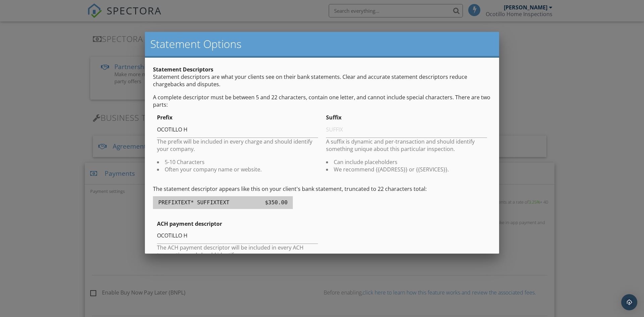 Image resolution: width=644 pixels, height=317 pixels. What do you see at coordinates (322, 81) in the screenshot?
I see `p: Statement descriptors are what your clients see on their bank statements. Clear and accurate stat...` at bounding box center [322, 81].